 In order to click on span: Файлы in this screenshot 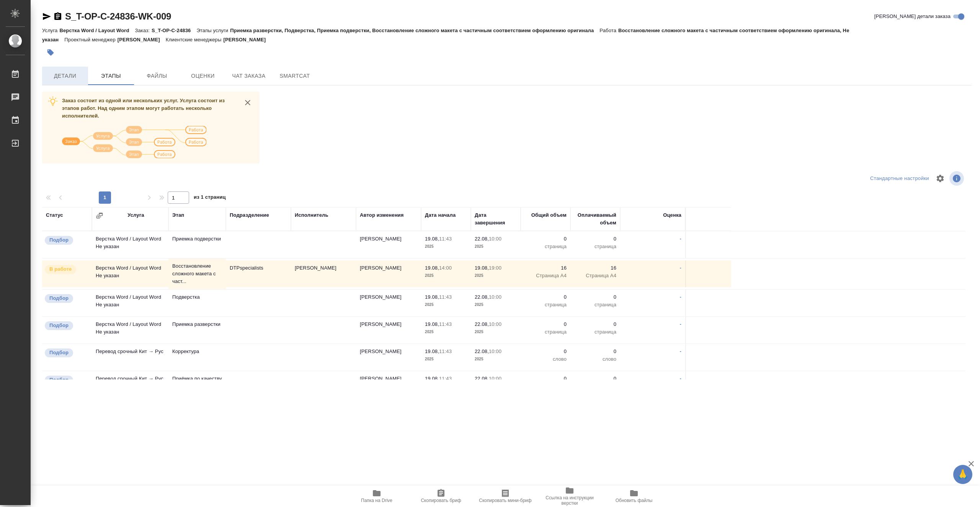, I will do `click(157, 76)`.